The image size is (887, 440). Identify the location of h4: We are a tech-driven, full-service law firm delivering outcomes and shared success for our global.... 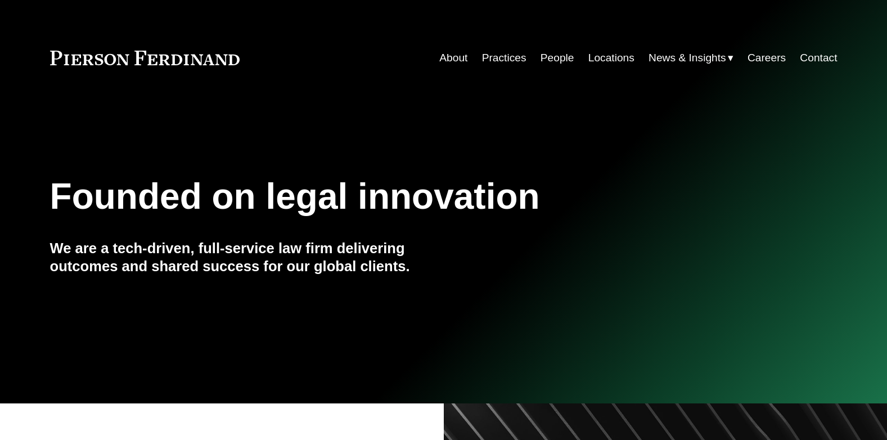
(247, 257).